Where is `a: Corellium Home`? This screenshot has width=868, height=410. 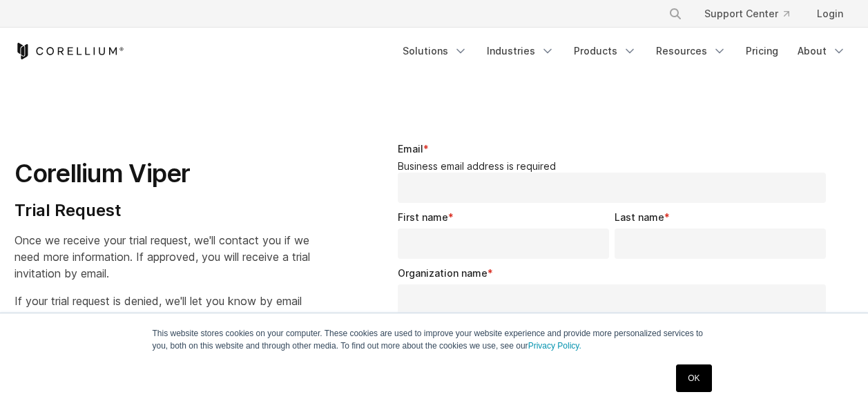
a: Corellium Home is located at coordinates (69, 51).